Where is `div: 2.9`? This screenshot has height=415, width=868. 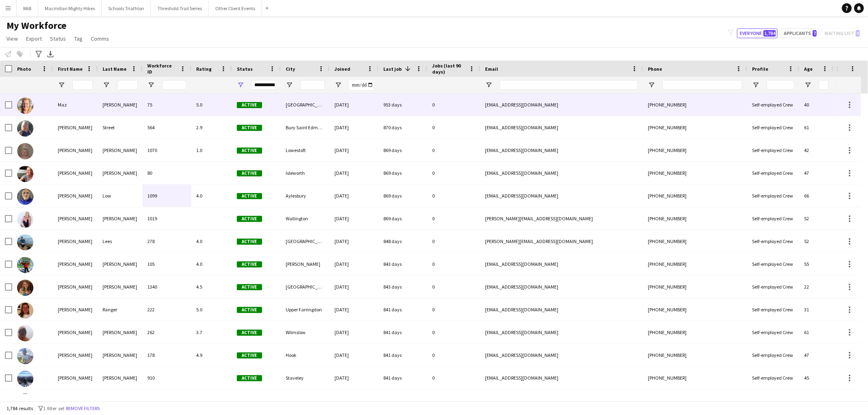 div: 2.9 is located at coordinates (212, 127).